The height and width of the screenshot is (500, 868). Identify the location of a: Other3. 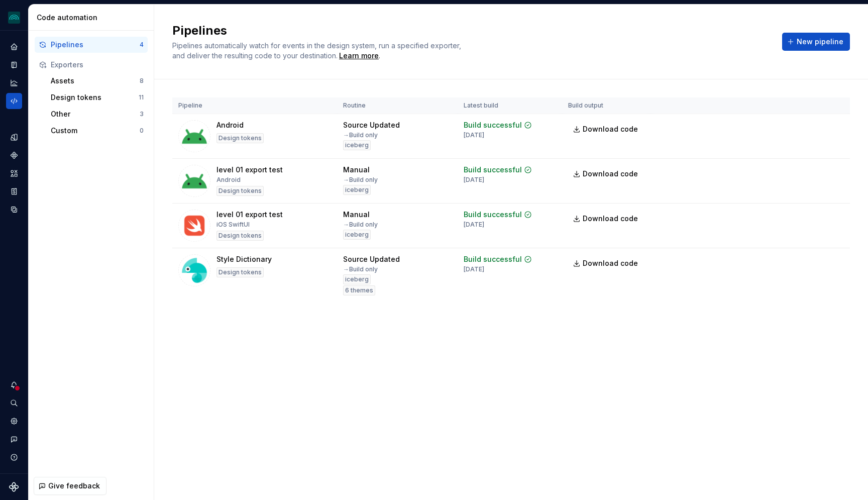
(97, 114).